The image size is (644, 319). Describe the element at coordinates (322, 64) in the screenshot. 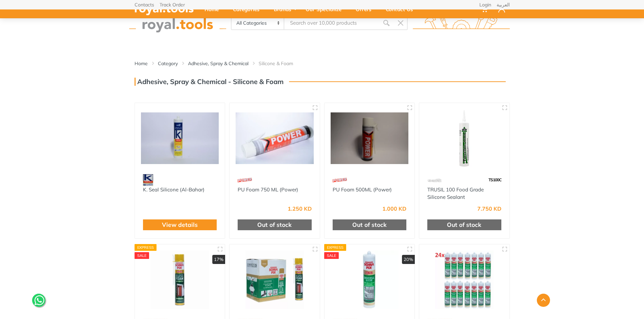

I see `nav: breadcrumb` at that location.